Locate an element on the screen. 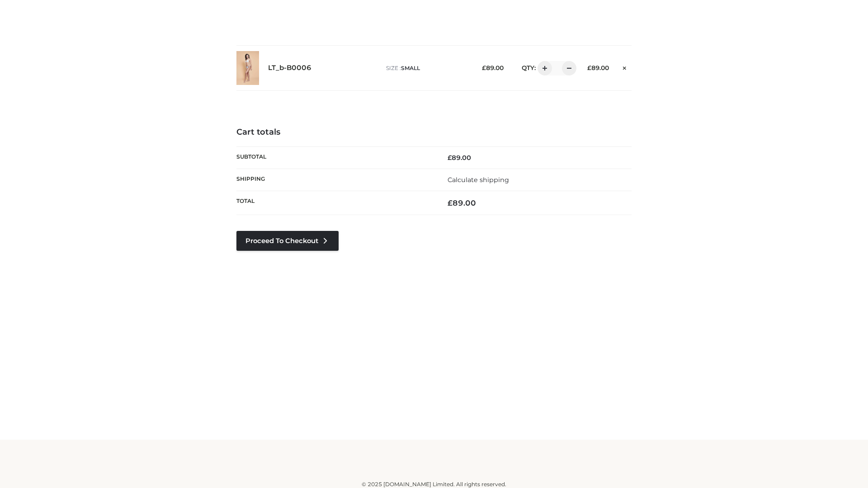 This screenshot has width=868, height=488. a: LT_b-B0006 is located at coordinates (290, 68).